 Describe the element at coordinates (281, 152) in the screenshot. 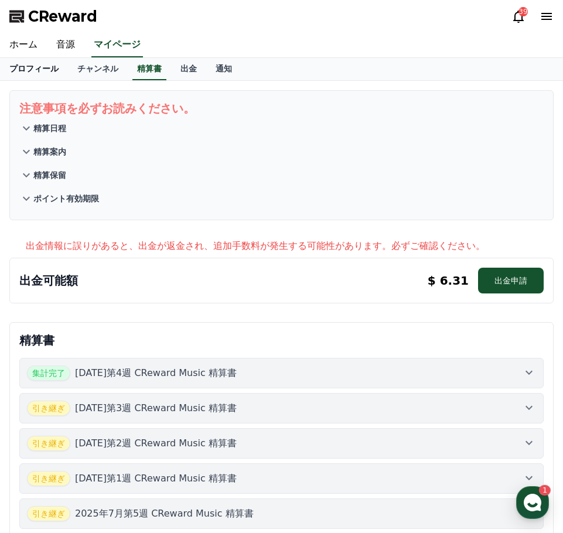

I see `button: 精算案内` at that location.